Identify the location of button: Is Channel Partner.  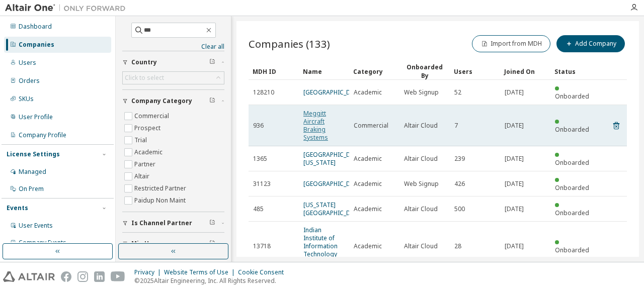
(173, 223).